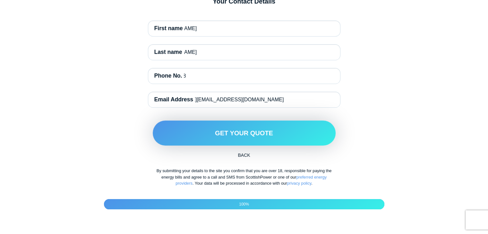 The width and height of the screenshot is (488, 234). What do you see at coordinates (251, 180) in the screenshot?
I see `a: preferred energy providers` at bounding box center [251, 180].